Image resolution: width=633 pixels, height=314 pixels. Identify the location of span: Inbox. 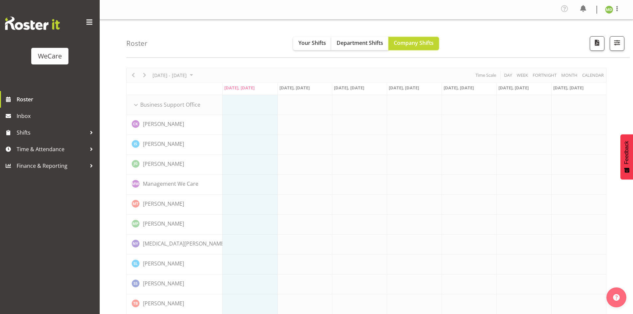
(56, 116).